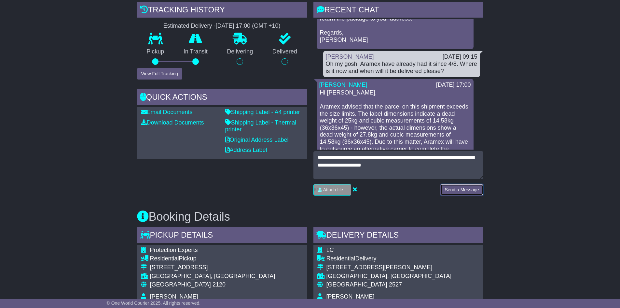 The image size is (620, 308). I want to click on button: View Full Tracking, so click(160, 74).